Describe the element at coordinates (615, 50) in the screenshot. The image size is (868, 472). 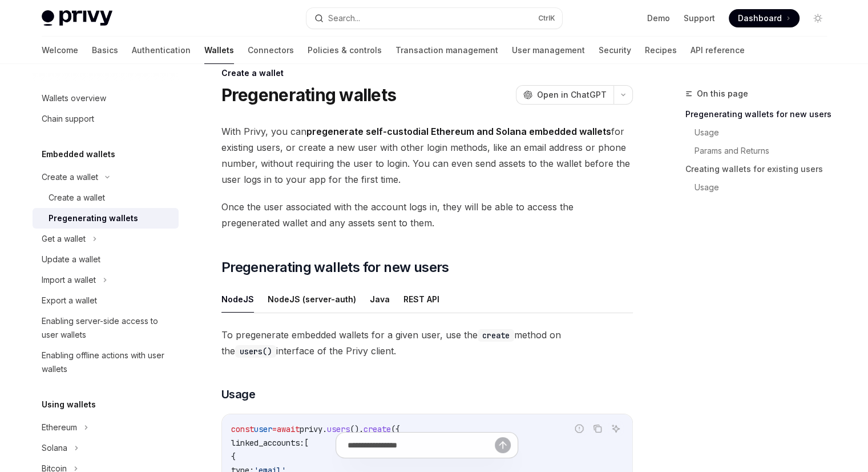
I see `a: Security` at that location.